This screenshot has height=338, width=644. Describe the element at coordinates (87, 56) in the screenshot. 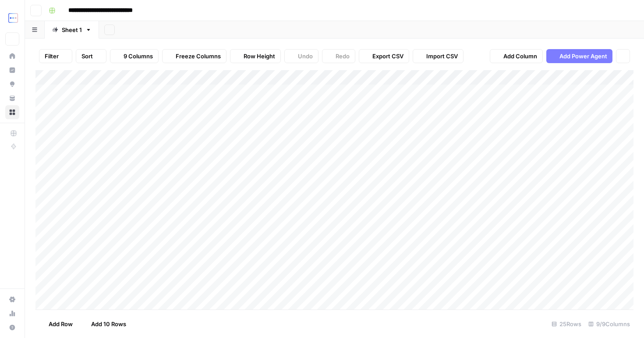

I see `span: Sort` at that location.